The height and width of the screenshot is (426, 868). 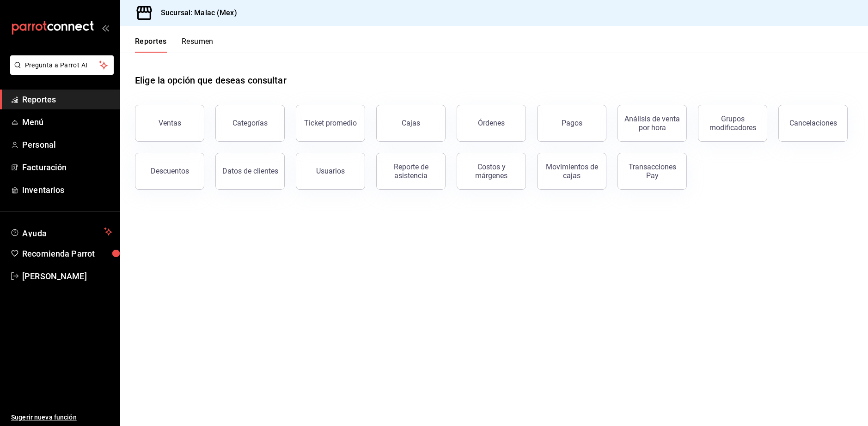 I want to click on span: Sugerir nueva función, so click(x=62, y=417).